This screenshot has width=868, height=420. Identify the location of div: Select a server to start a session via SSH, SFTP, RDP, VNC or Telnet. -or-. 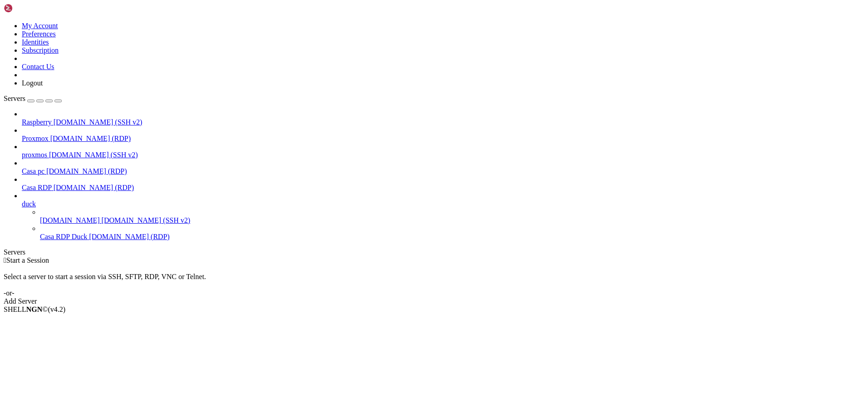
(434, 281).